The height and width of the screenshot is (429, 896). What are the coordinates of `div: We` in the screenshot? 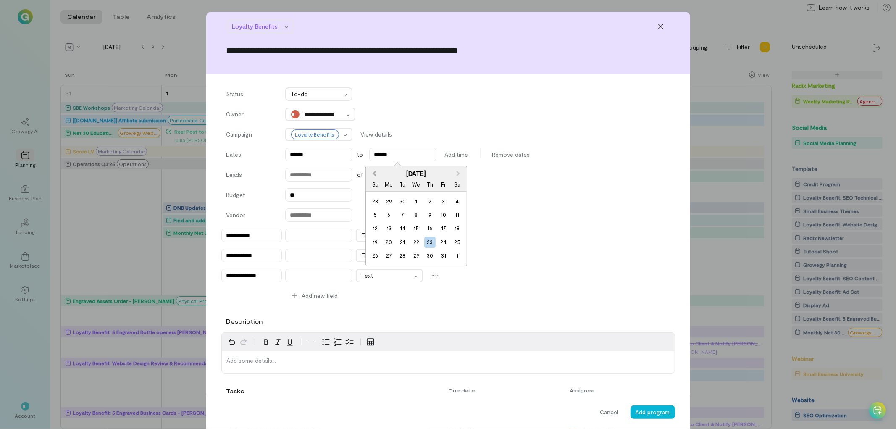 It's located at (416, 184).